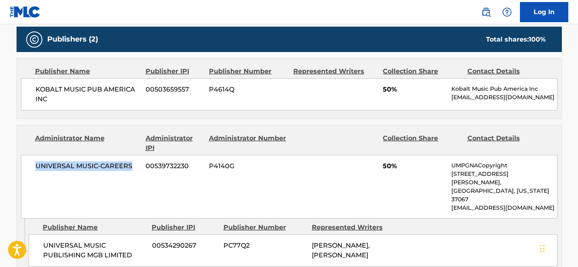 This screenshot has height=267, width=578. What do you see at coordinates (486, 12) in the screenshot?
I see `a: Public Search` at bounding box center [486, 12].